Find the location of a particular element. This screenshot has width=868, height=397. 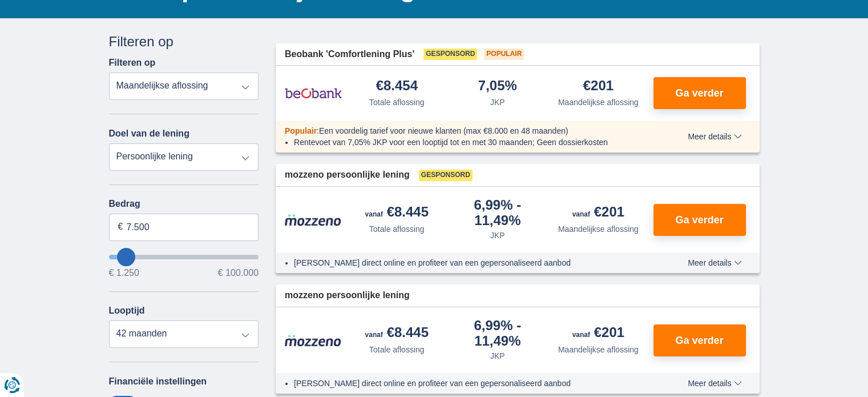

span: € 100.000 is located at coordinates (238, 273).